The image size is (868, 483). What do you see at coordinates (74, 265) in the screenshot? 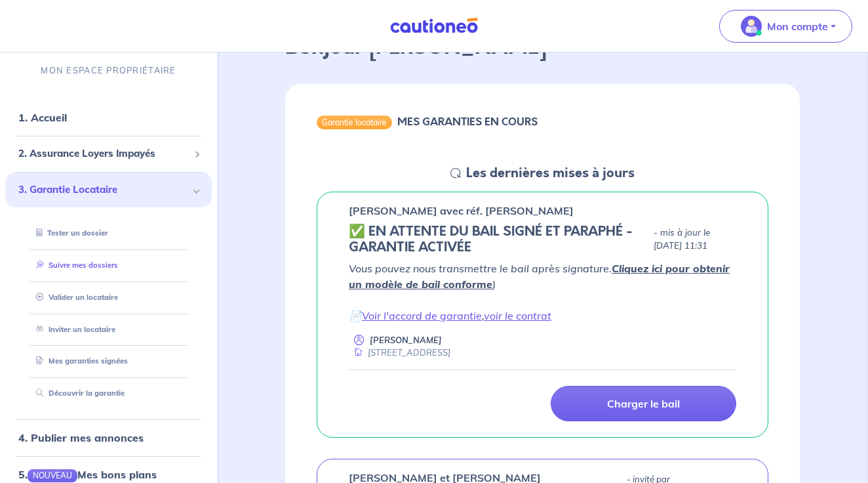
I see `a: Suivre mes dossiers` at bounding box center [74, 265].